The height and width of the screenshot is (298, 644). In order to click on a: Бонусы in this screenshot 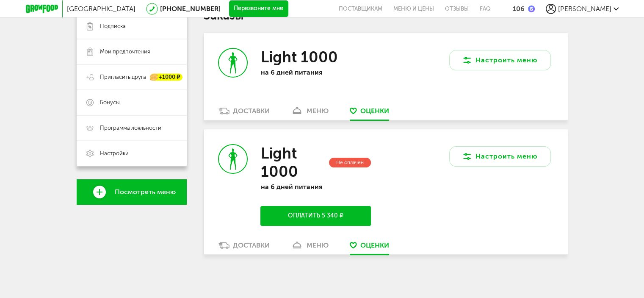, I will do `click(132, 103)`.